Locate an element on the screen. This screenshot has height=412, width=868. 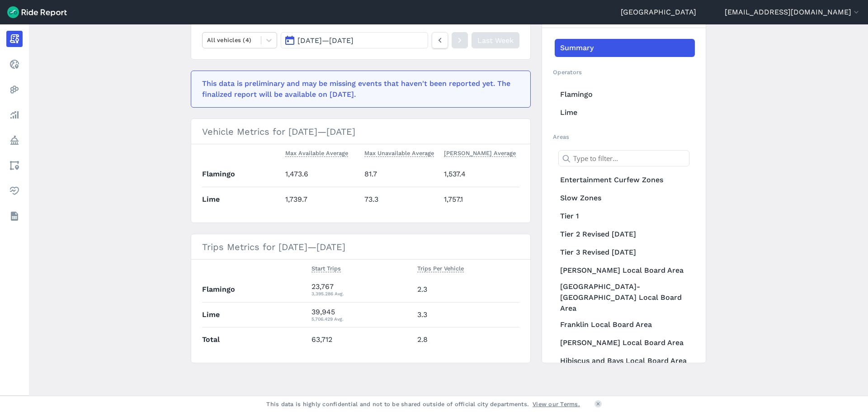
button: Start Trips is located at coordinates (326, 269).